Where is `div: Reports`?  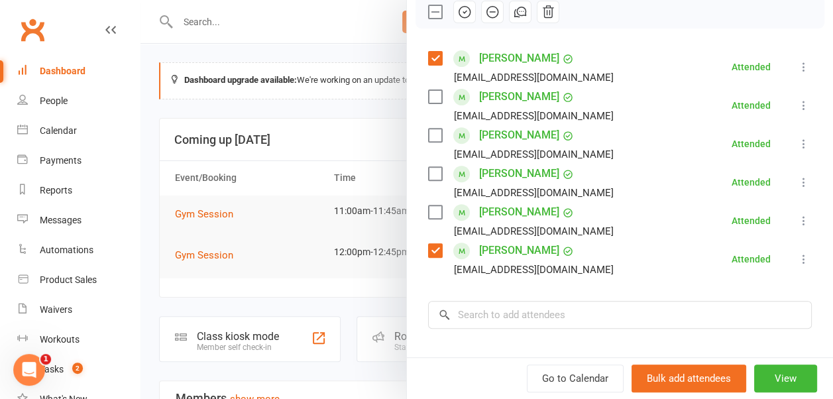 div: Reports is located at coordinates (56, 190).